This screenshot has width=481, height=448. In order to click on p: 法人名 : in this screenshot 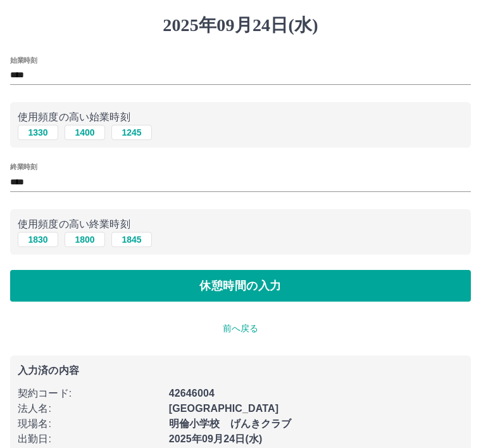, I will do `click(90, 408)`.